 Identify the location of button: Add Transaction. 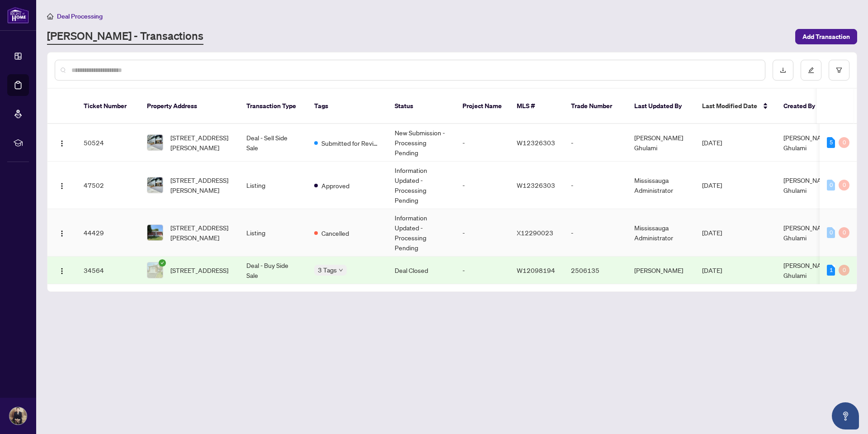
(826, 37).